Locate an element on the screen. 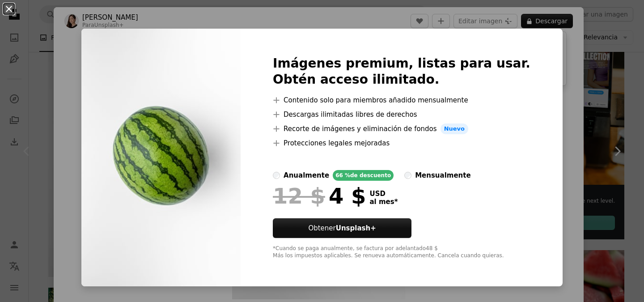  div: mensualmente is located at coordinates (442, 176).